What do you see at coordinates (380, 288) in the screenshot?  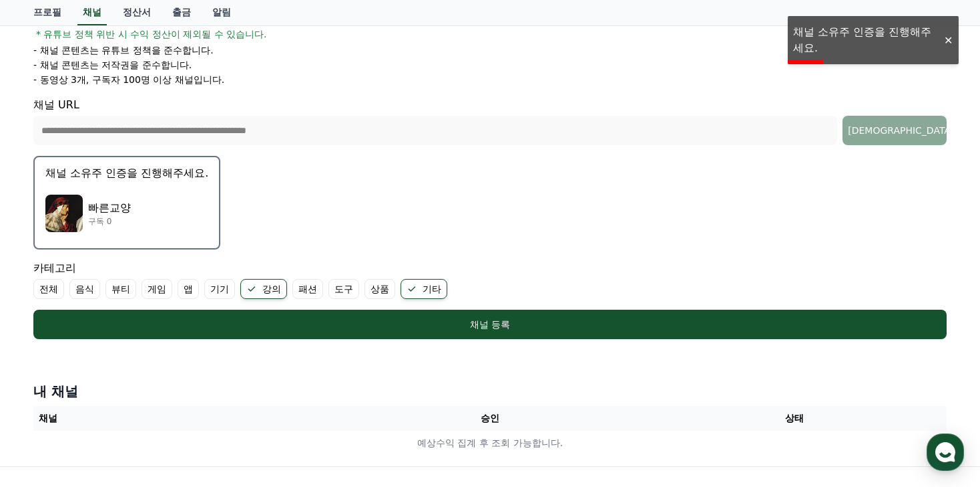 I see `label: 상품` at bounding box center [380, 288].